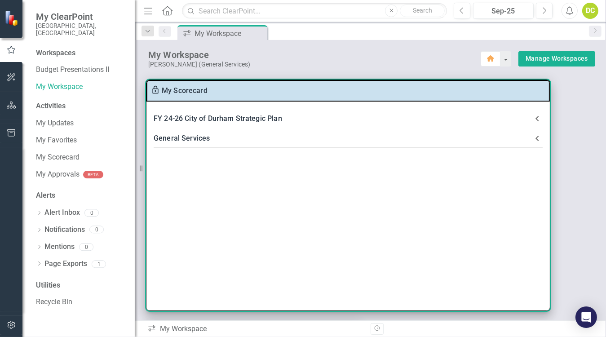 Image resolution: width=606 pixels, height=337 pixels. What do you see at coordinates (81, 195) in the screenshot?
I see `div: Alerts` at bounding box center [81, 195].